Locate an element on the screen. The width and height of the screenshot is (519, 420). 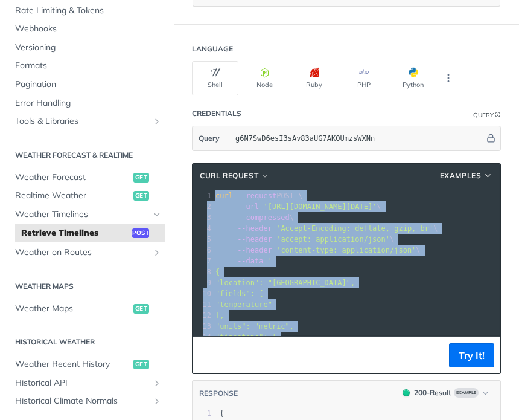
h2: Historical Weather is located at coordinates (87, 342).